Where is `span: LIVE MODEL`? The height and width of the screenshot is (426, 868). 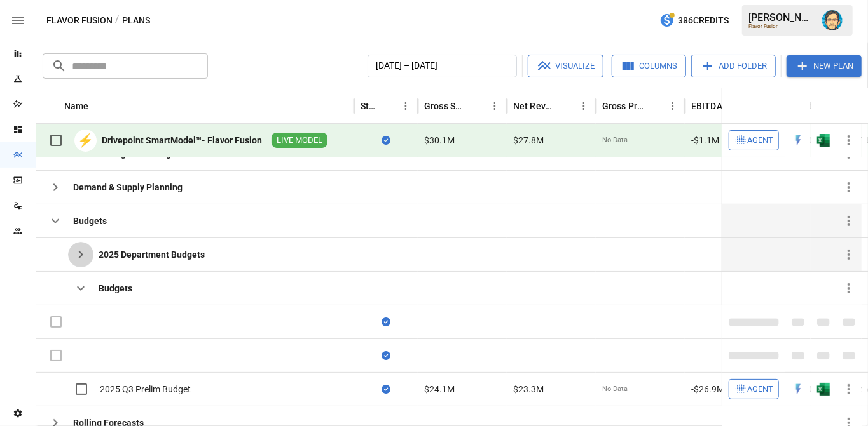
span: LIVE MODEL is located at coordinates (300, 140).